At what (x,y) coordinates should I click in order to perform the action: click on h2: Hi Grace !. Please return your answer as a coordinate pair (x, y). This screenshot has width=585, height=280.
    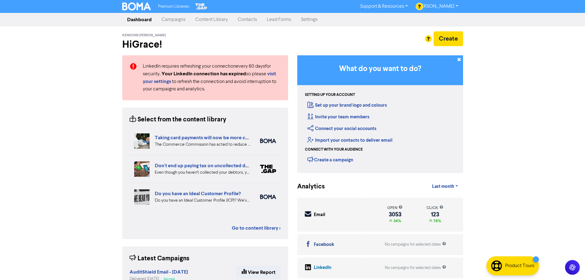
    Looking at the image, I should click on (205, 45).